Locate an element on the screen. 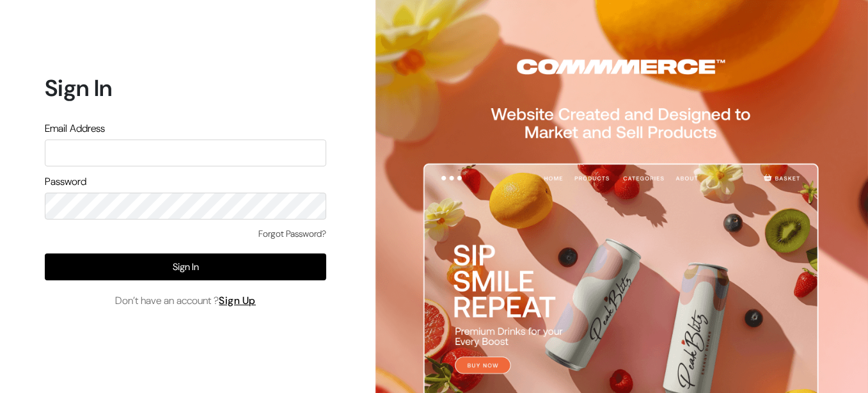 The height and width of the screenshot is (393, 868). label: Email Address is located at coordinates (75, 129).